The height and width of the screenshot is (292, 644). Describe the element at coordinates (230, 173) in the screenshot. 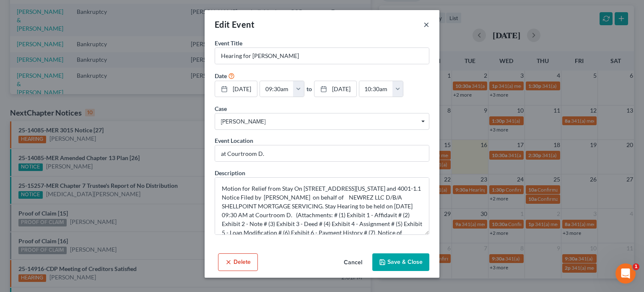

I see `label: Description` at that location.